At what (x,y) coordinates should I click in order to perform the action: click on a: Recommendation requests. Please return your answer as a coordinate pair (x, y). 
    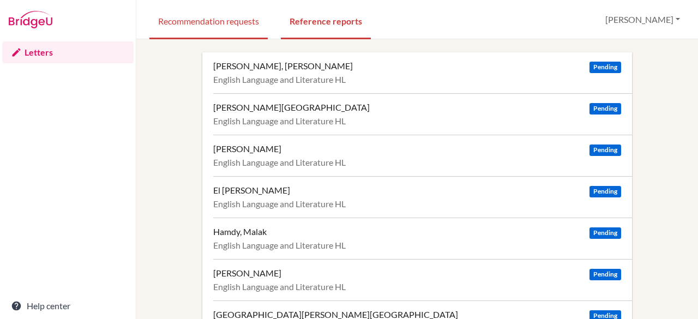
    Looking at the image, I should click on (208, 20).